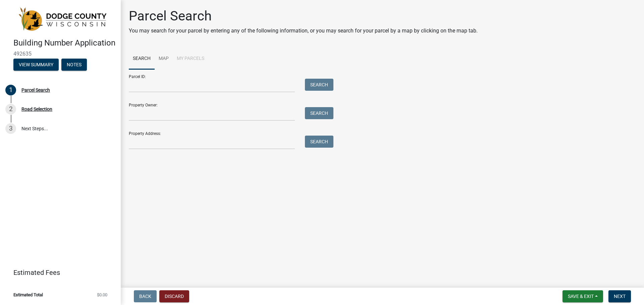  I want to click on a: Search, so click(142, 59).